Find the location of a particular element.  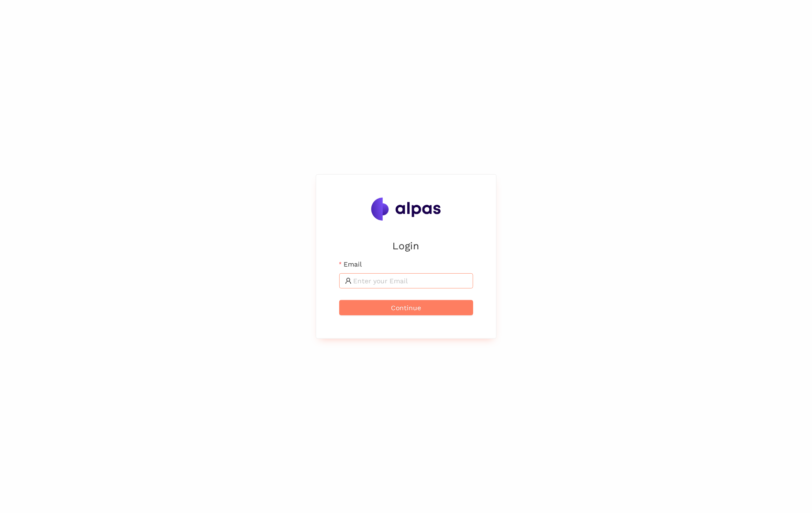

button: Continue is located at coordinates (406, 308).